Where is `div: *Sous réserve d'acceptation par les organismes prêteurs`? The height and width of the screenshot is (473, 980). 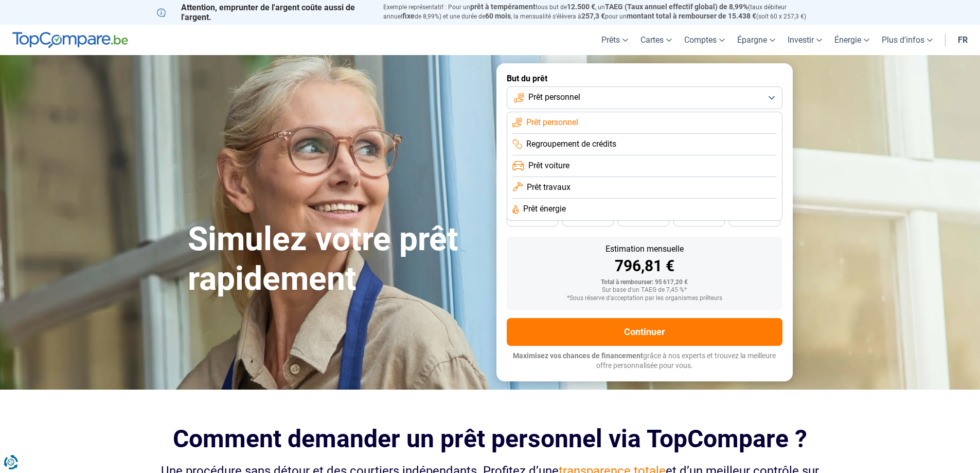
div: *Sous réserve d'acceptation par les organismes prêteurs is located at coordinates (645, 298).